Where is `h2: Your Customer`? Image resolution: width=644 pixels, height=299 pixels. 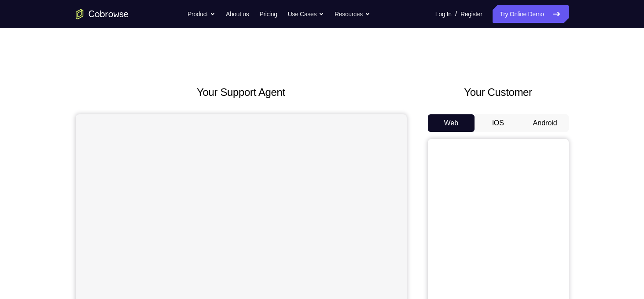 h2: Your Customer is located at coordinates (498, 92).